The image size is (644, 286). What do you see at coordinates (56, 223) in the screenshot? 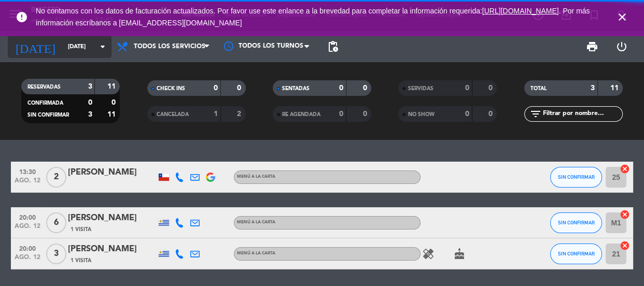
I see `span: 6` at bounding box center [56, 223].